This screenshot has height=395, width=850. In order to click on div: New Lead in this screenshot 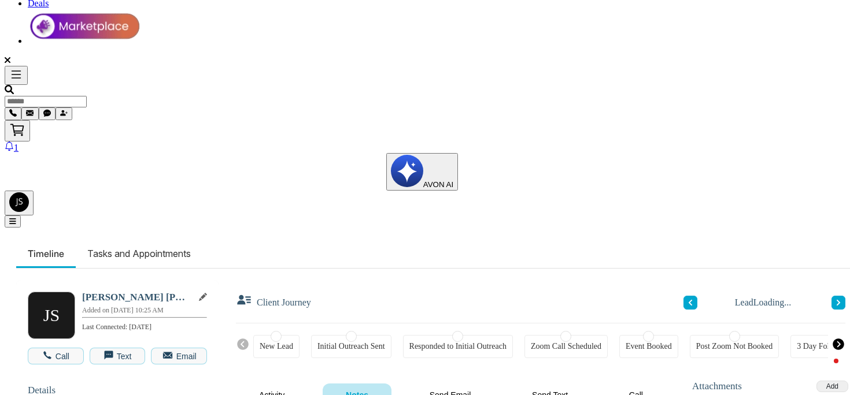, I will do `click(276, 347)`.